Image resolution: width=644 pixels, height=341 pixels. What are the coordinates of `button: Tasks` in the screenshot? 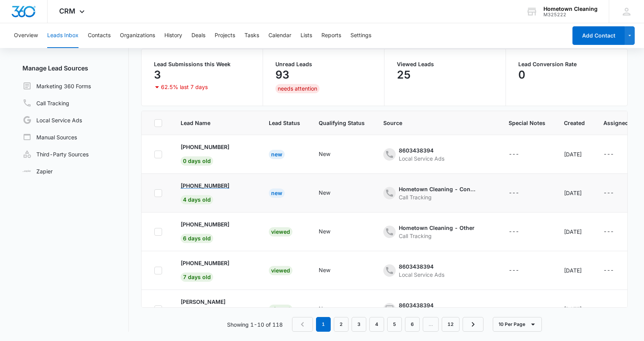 It's located at (251, 35).